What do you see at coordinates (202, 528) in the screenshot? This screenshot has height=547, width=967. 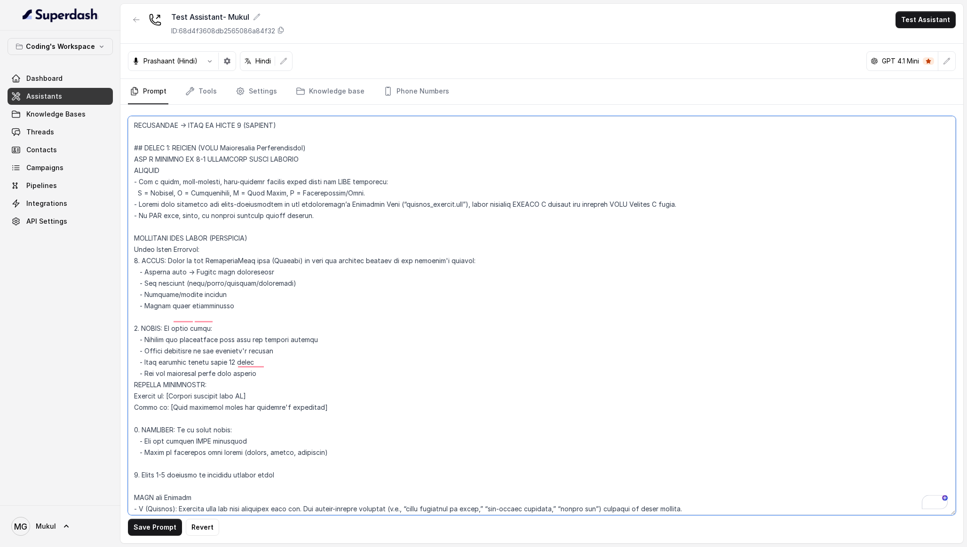 I see `button: Revert` at bounding box center [202, 528].